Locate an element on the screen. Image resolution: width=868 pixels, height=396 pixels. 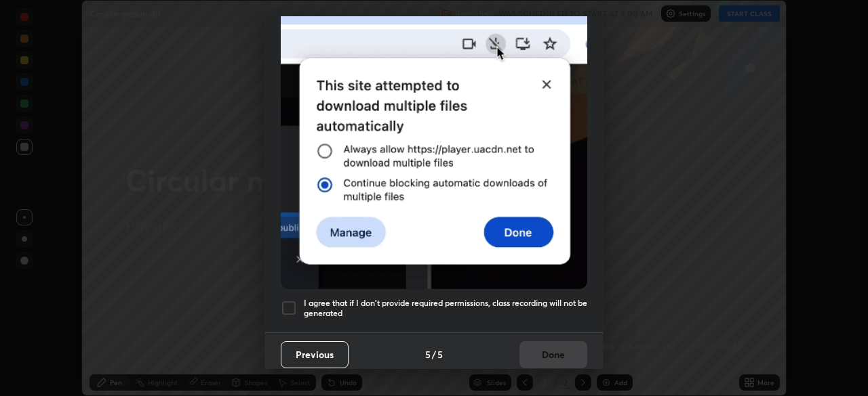
button: Previous is located at coordinates (315, 355).